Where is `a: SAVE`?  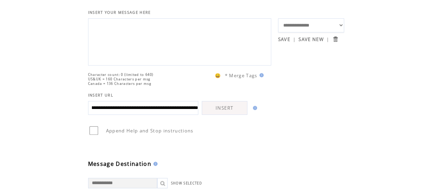 a: SAVE is located at coordinates (284, 39).